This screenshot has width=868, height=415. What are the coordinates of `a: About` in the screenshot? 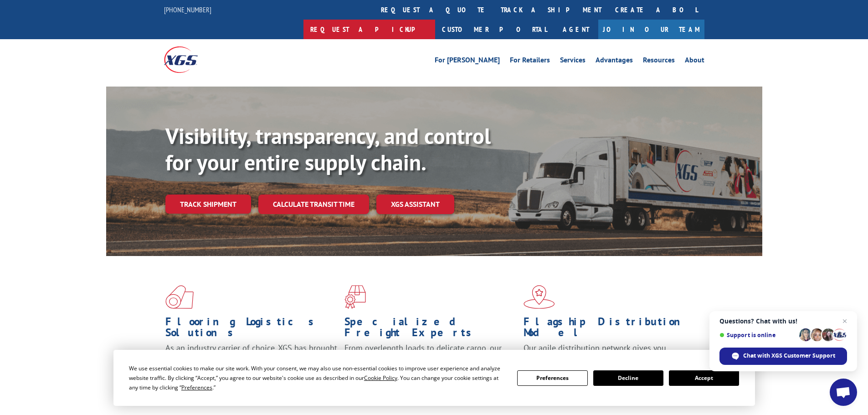 It's located at (694, 61).